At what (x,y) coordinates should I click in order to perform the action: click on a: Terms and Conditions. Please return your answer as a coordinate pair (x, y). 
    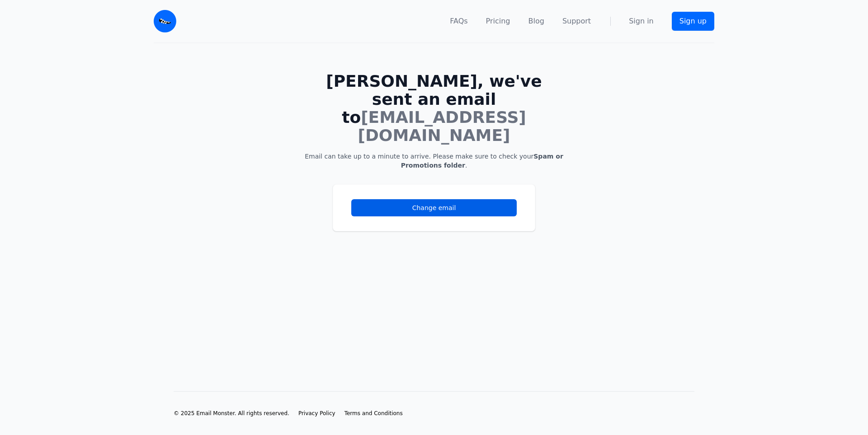
    Looking at the image, I should click on (373, 413).